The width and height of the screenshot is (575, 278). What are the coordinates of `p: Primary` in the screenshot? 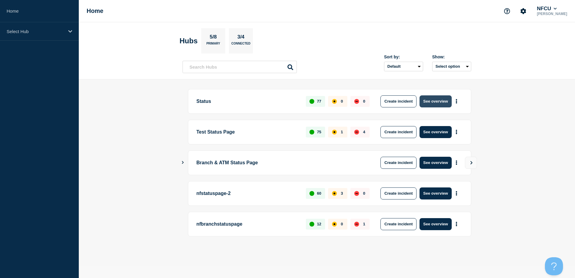 It's located at (213, 45).